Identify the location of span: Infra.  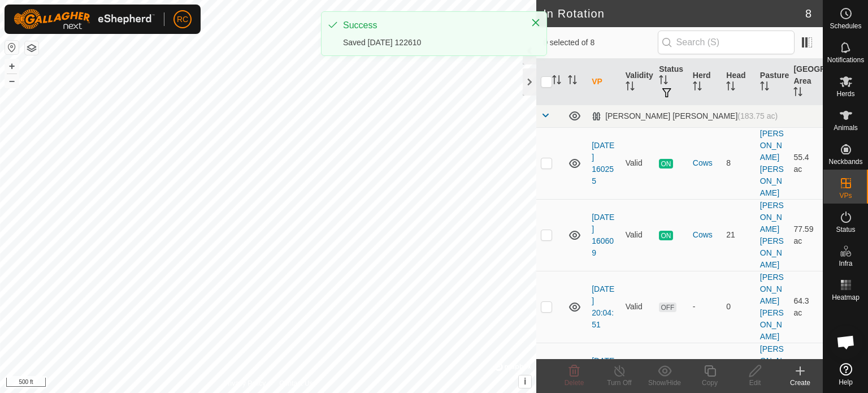
(845, 263).